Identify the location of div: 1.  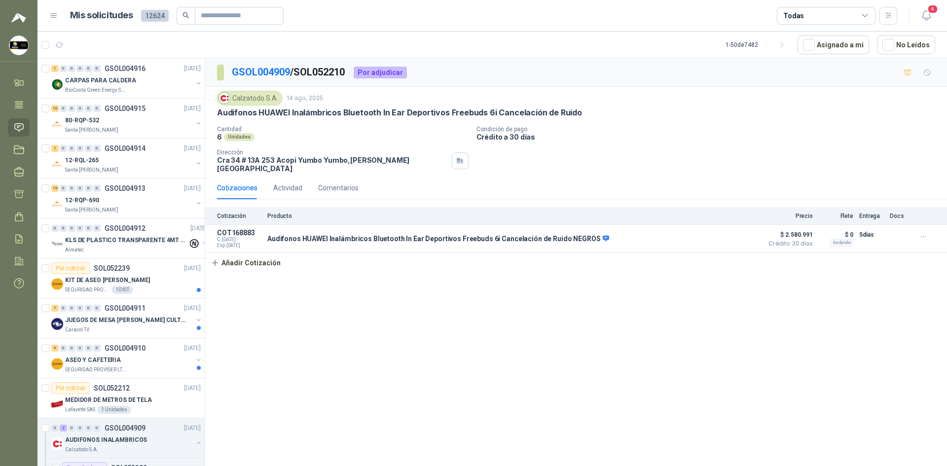
(55, 149).